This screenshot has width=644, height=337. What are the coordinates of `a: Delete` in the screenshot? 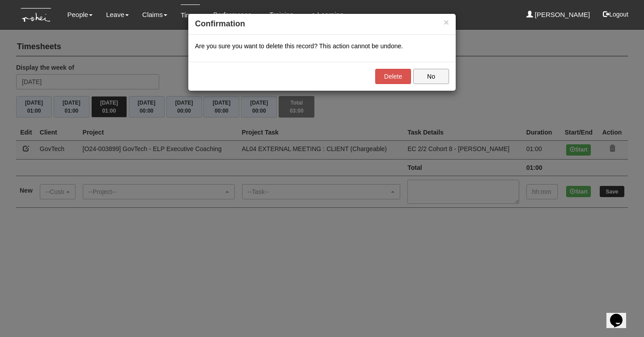 It's located at (393, 77).